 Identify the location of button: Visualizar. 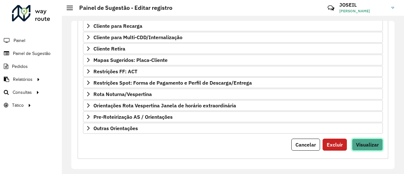
(367, 144).